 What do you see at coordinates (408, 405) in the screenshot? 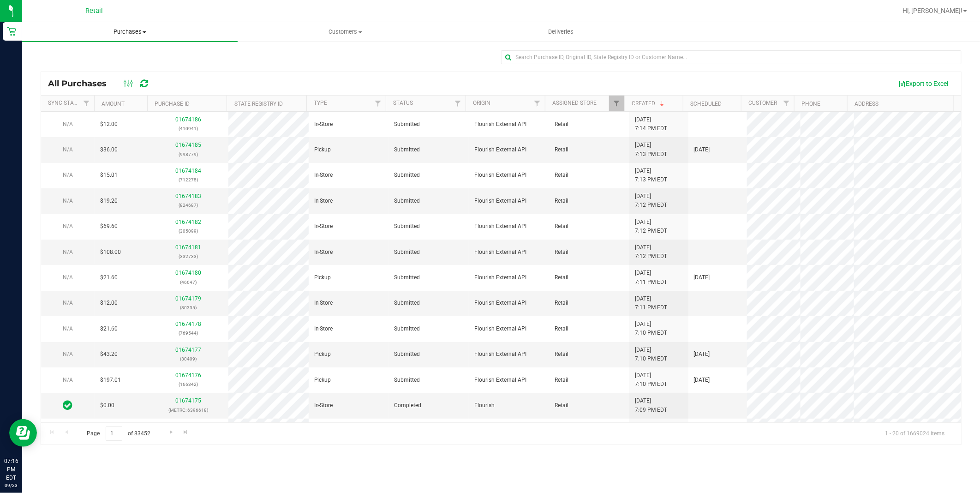
I see `span: Completed` at bounding box center [408, 405].